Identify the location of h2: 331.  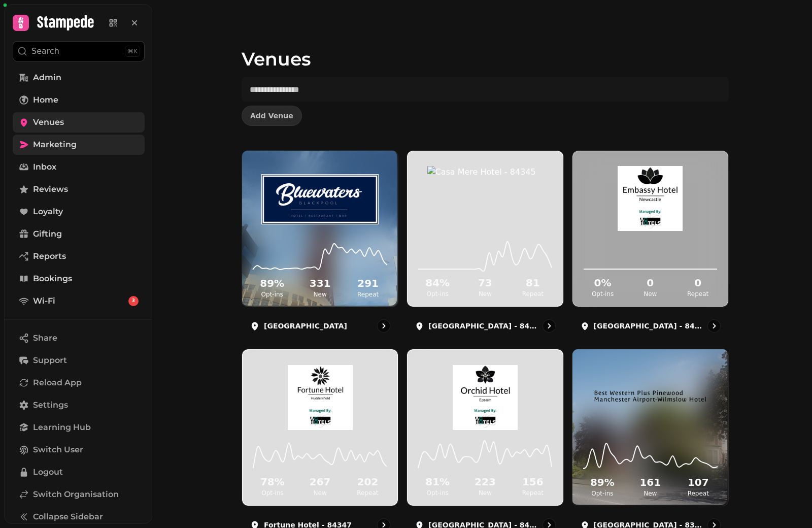
(320, 283).